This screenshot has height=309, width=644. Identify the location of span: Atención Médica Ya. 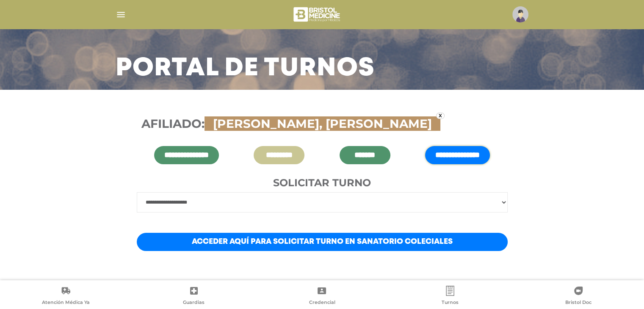
(66, 303).